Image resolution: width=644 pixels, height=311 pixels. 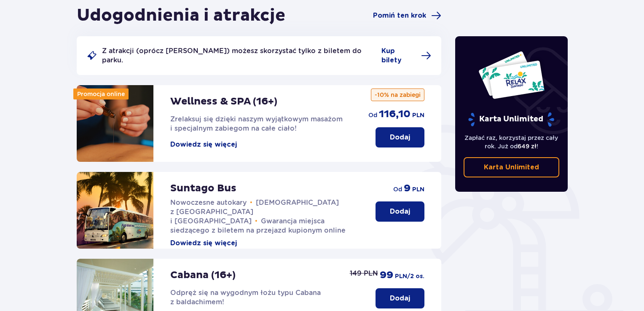 What do you see at coordinates (400, 15) in the screenshot?
I see `span: Pomiń ten krok` at bounding box center [400, 15].